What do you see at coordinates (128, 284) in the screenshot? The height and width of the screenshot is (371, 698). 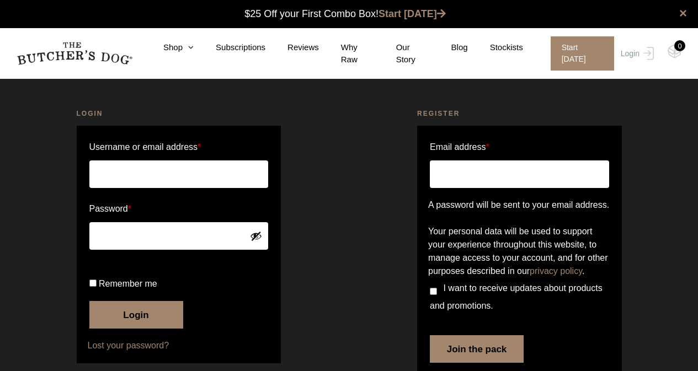 I see `span: Remember me` at bounding box center [128, 284].